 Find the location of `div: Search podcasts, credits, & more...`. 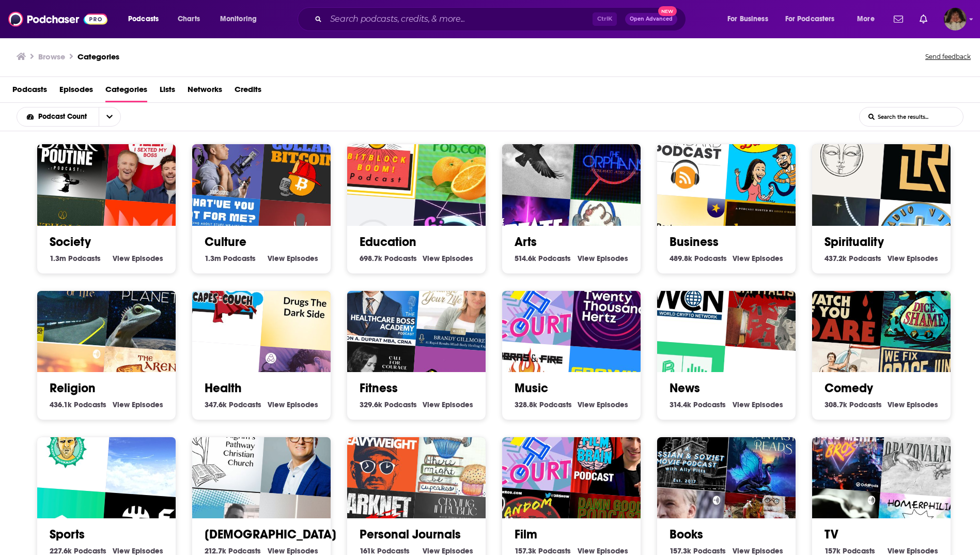

div: Search podcasts, credits, & more... is located at coordinates (501, 19).